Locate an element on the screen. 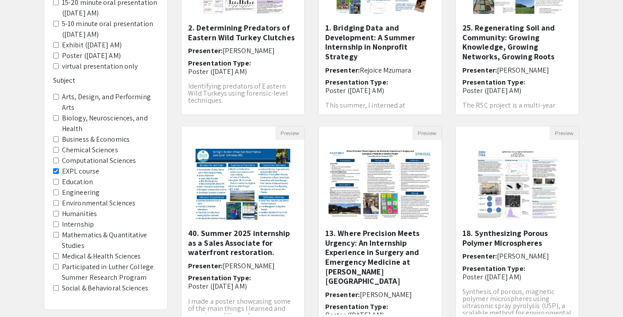  h5: 13. Where Precision Meets Urgency: An Internship Experience in Surgery and Emergency Medicine at ... is located at coordinates (380, 257).